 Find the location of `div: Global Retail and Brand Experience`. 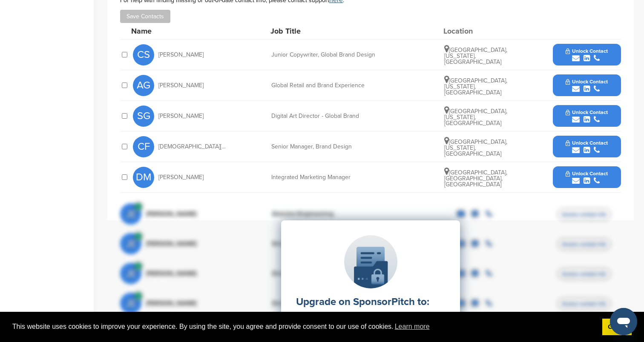

div: Global Retail and Brand Experience is located at coordinates (335, 86).